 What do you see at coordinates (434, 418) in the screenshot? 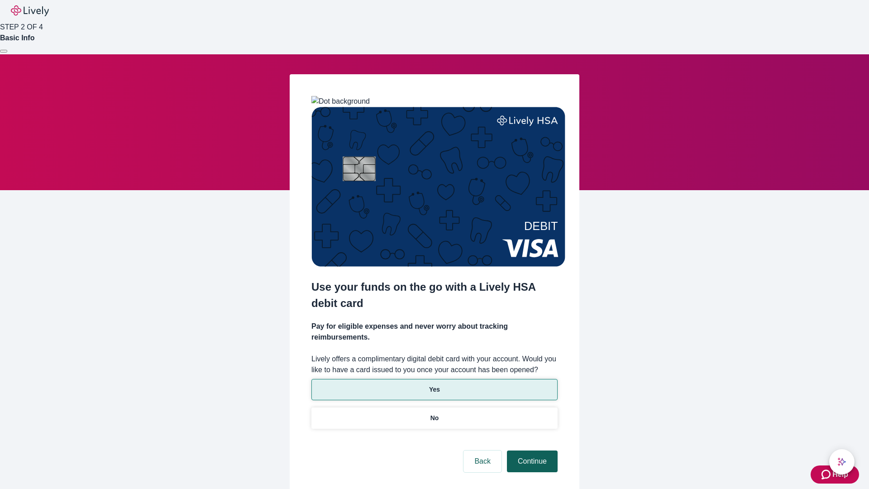
I see `button: No` at bounding box center [434, 418].